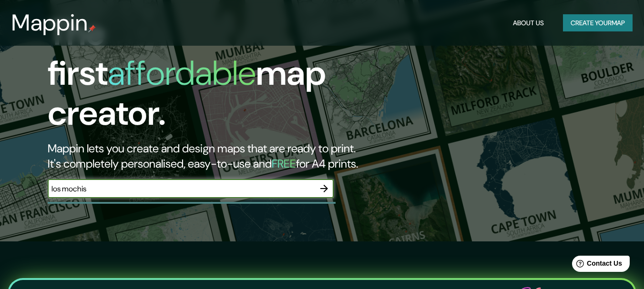  What do you see at coordinates (284, 163) in the screenshot?
I see `h5: FREE` at bounding box center [284, 163].